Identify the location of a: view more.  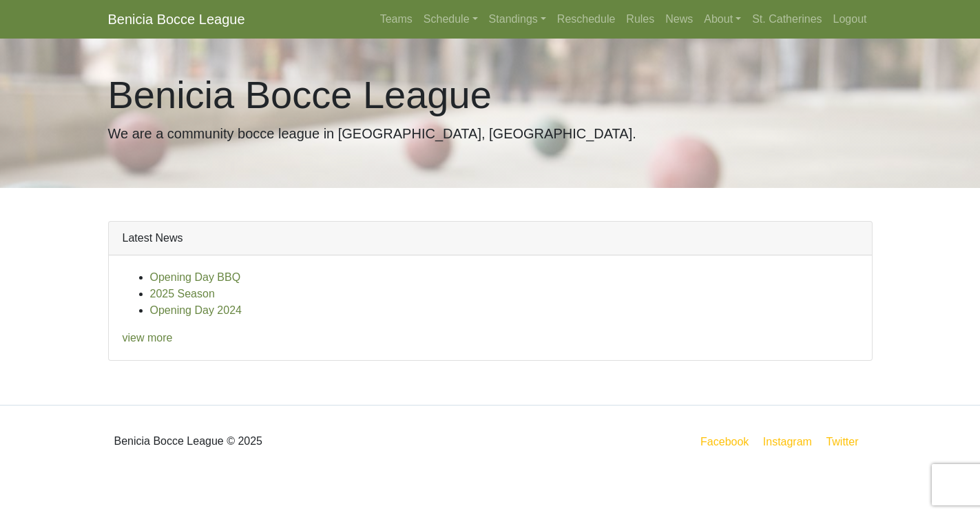
(147, 337).